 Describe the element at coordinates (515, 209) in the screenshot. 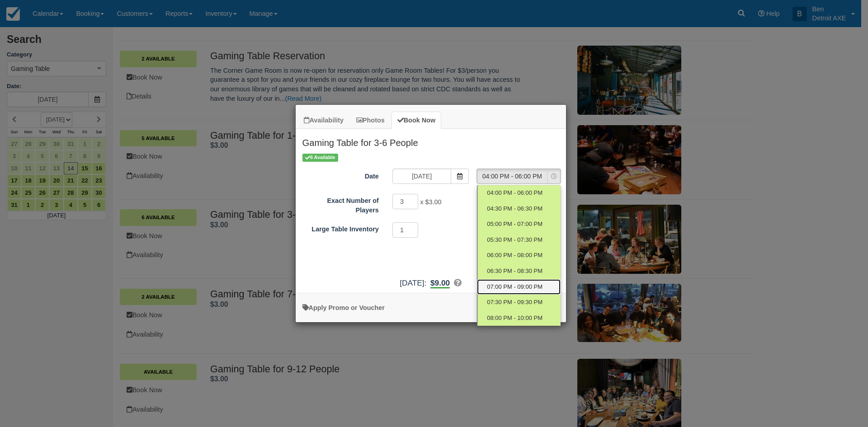

I see `span: 04:30 PM - 06:30 PM` at that location.